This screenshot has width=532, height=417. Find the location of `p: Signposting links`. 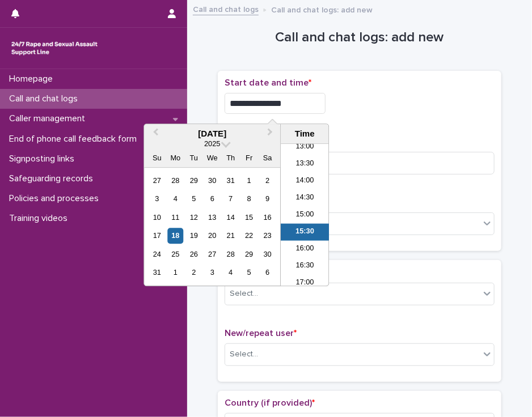

p: Signposting links is located at coordinates (44, 159).